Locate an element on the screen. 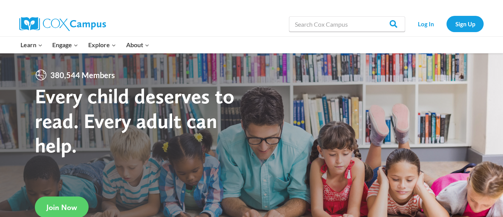  span: About is located at coordinates (138, 45).